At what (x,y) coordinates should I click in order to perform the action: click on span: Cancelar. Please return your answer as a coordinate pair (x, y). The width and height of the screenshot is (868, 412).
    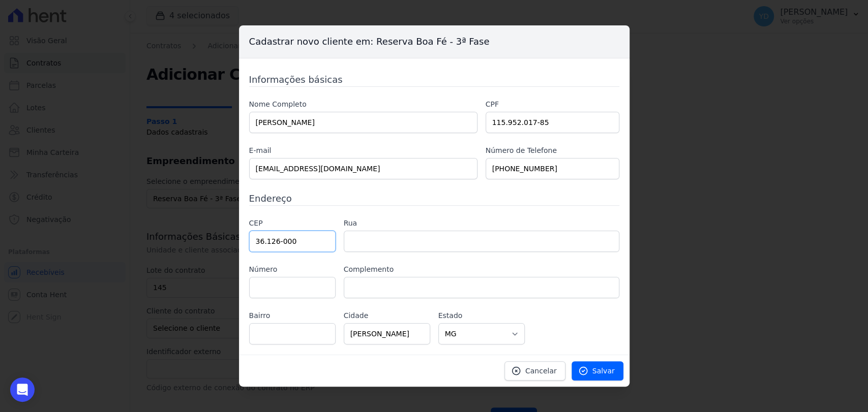
    Looking at the image, I should click on (541, 371).